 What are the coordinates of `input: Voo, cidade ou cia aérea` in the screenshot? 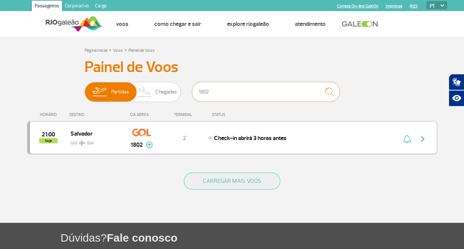 It's located at (266, 92).